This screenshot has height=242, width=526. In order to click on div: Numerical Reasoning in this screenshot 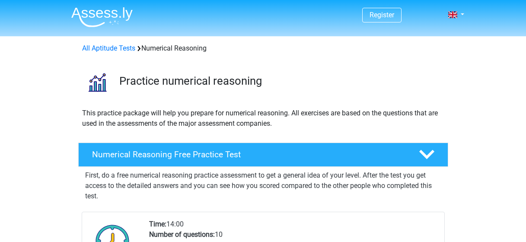, I will do `click(263, 48)`.